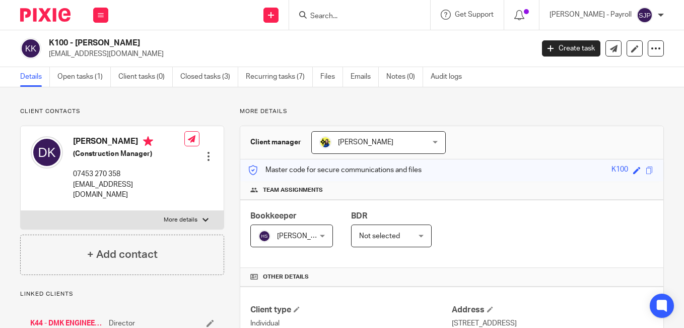  I want to click on a: Emails, so click(365, 77).